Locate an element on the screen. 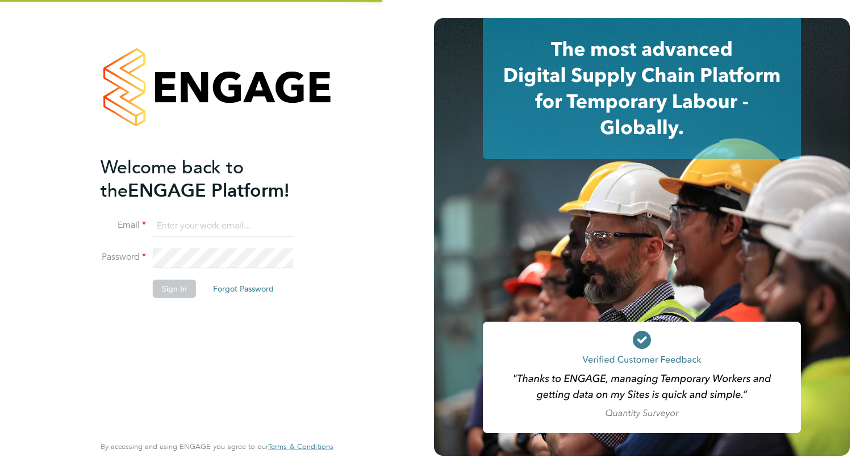 The width and height of the screenshot is (868, 474). h2: ENGAGE Platform! is located at coordinates (212, 179).